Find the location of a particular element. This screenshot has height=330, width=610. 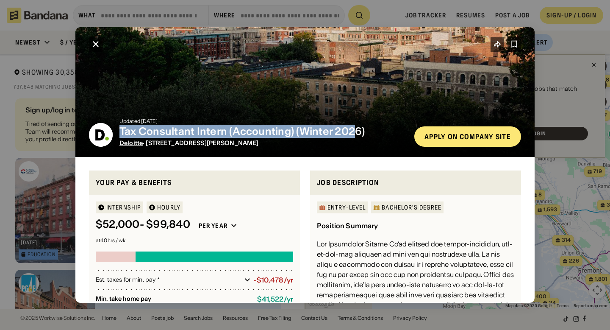

div: Position Summary is located at coordinates (348, 226).